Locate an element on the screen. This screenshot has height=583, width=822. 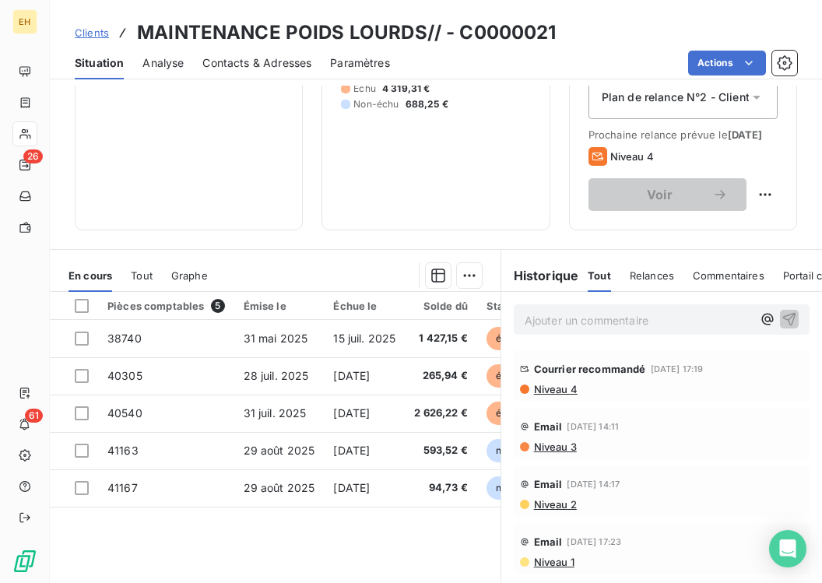
span: Contacts & Adresses is located at coordinates (257, 63).